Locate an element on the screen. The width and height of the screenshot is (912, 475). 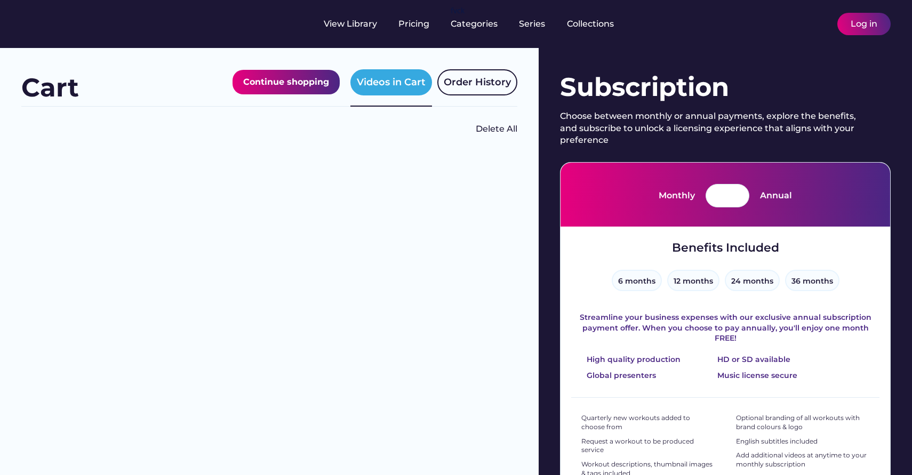
div: Continue shopping is located at coordinates (286, 82).